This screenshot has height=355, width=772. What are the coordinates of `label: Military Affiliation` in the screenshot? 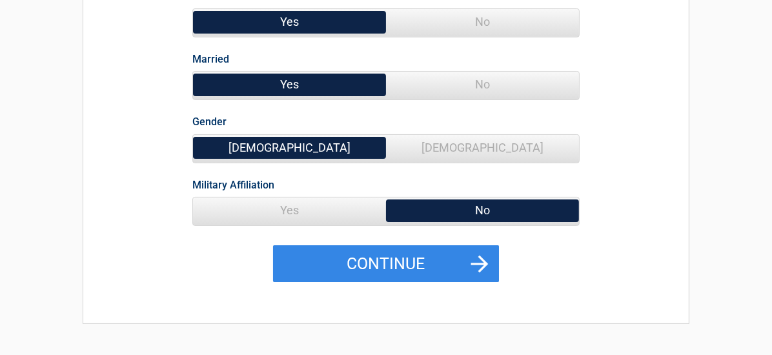 It's located at (233, 185).